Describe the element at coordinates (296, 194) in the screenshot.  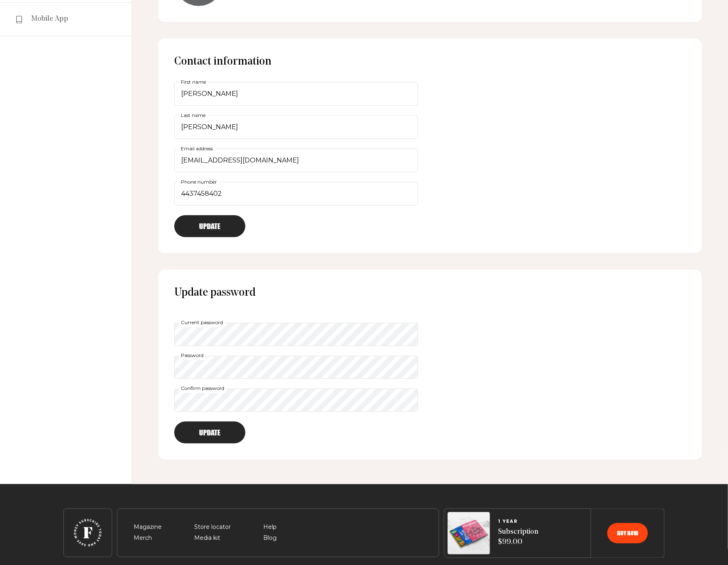
I see `input: Phone number` at that location.